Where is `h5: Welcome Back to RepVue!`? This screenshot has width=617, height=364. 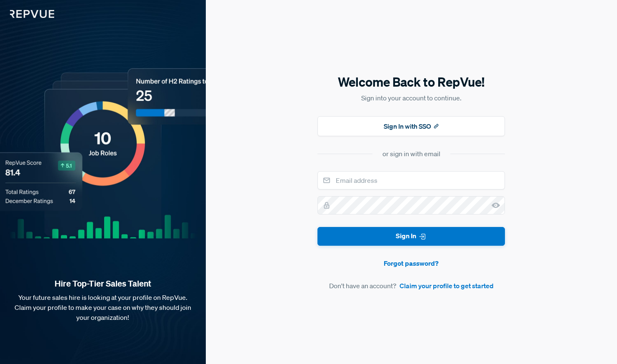
h5: Welcome Back to RepVue! is located at coordinates (411, 82).